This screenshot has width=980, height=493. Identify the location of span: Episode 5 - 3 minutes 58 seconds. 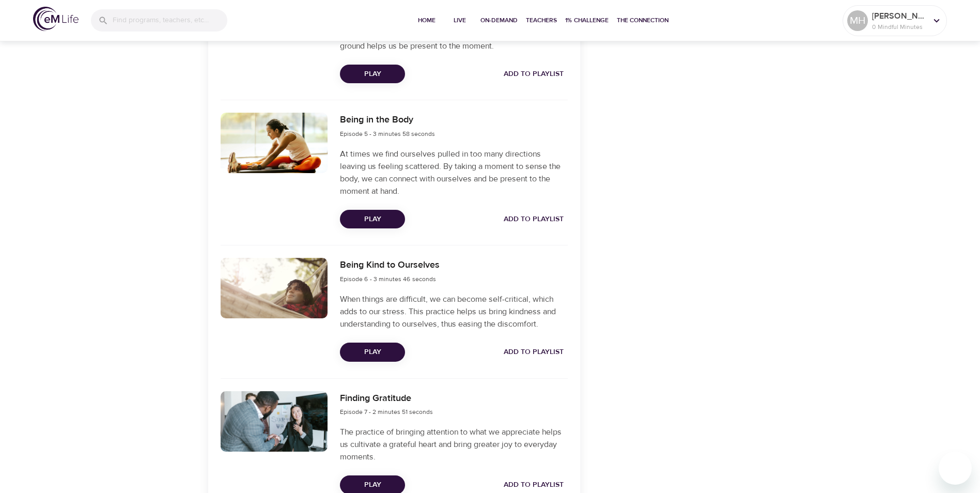
(387, 134).